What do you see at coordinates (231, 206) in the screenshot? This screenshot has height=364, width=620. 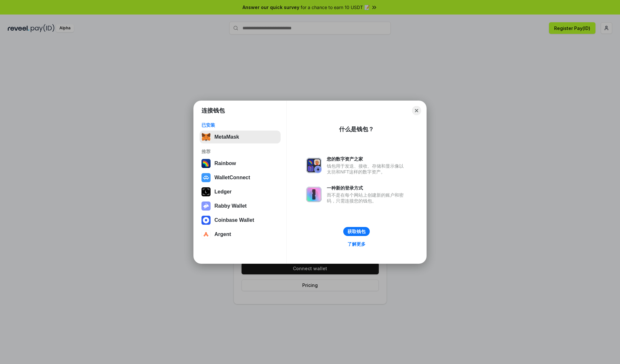 I see `div: Rabby Wallet` at bounding box center [231, 206].